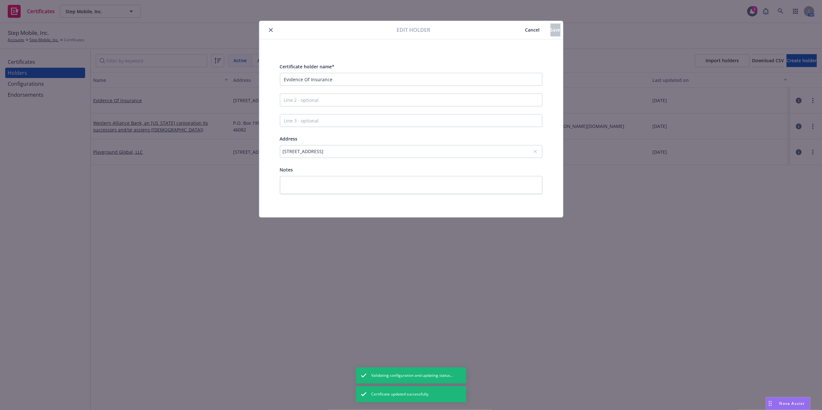  What do you see at coordinates (411, 121) in the screenshot?
I see `input: Line 3 - optional` at bounding box center [411, 121].